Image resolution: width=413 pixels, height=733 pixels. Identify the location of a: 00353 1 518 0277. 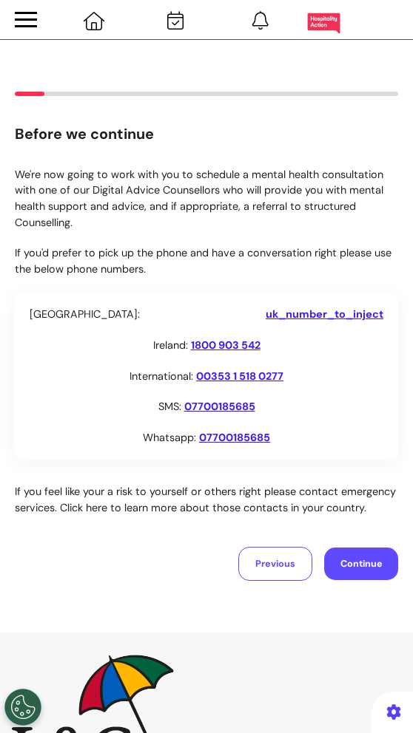
(240, 376).